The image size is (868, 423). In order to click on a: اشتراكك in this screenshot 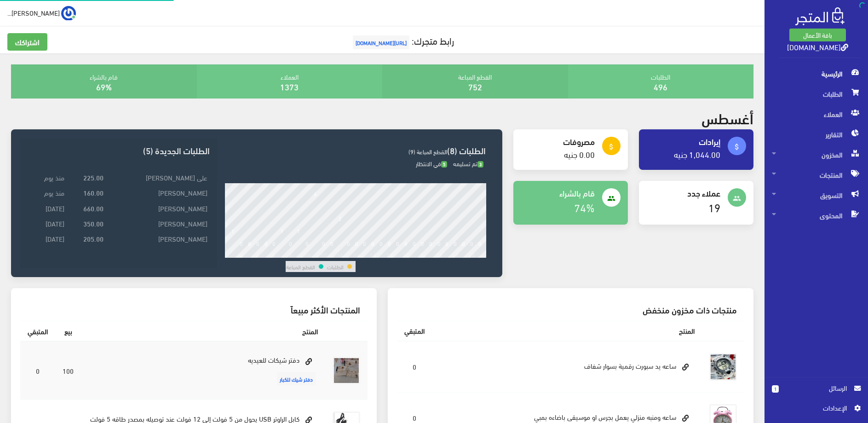, I will do `click(27, 42)`.